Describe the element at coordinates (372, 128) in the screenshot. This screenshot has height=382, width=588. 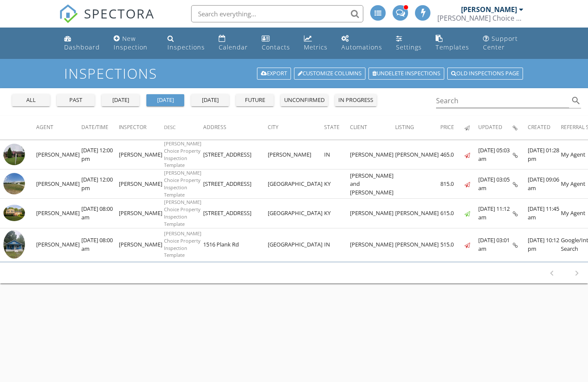
I see `th: Client: Not sorted.` at that location.